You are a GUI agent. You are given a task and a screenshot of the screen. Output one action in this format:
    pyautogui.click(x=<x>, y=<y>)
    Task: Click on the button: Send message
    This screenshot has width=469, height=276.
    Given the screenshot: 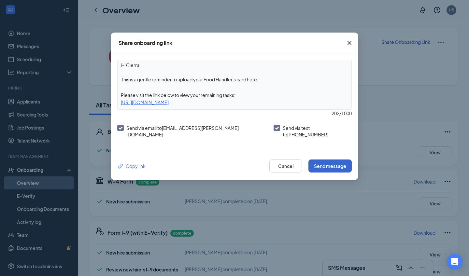 What is the action you would take?
    pyautogui.click(x=330, y=166)
    